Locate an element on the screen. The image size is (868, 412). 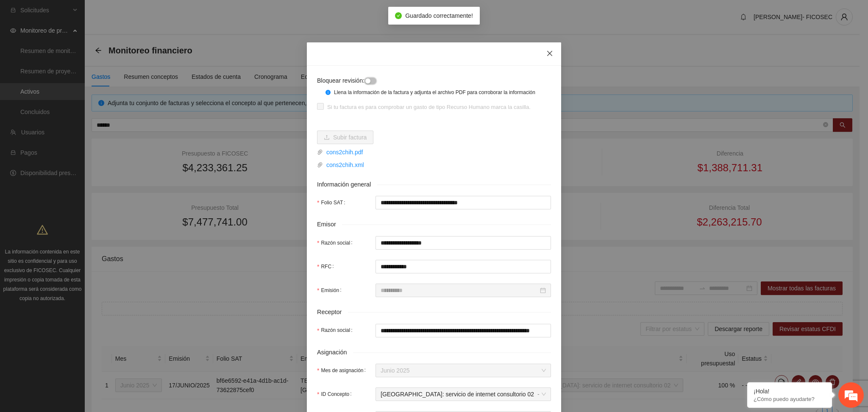
span: info-circle is located at coordinates (328, 93).